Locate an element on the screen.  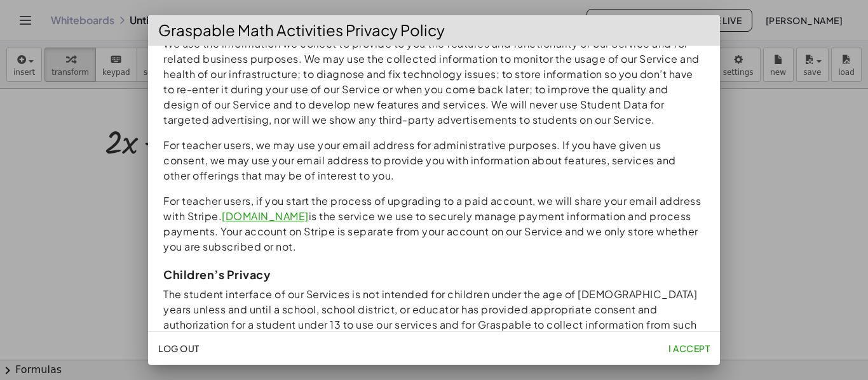
p: For teacher users, if you start the process of upgrading to a paid account, we will share your em... is located at coordinates (434, 224).